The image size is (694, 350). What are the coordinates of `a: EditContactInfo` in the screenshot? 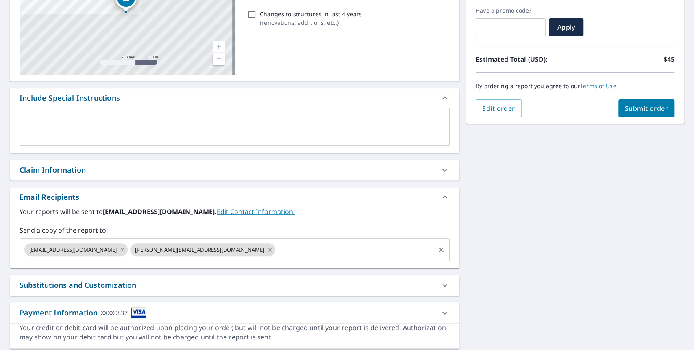 It's located at (256, 212).